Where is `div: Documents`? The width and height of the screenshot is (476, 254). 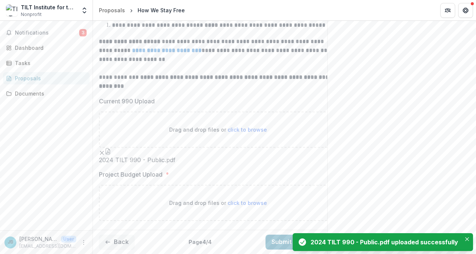 div: Documents is located at coordinates (49, 93).